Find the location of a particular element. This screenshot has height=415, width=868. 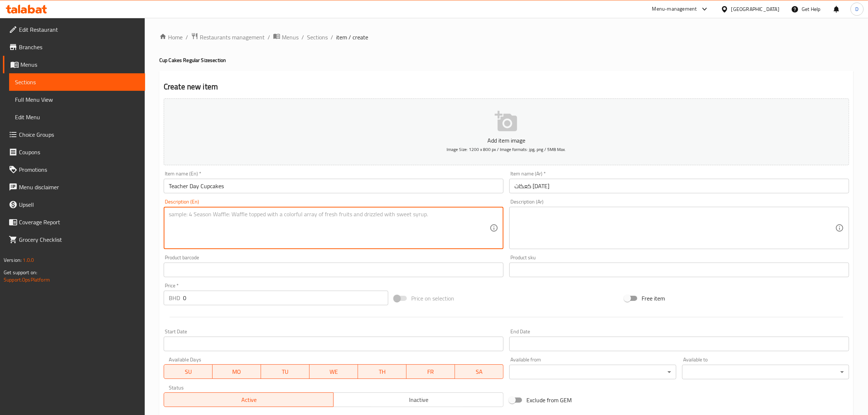

div: Menu-management is located at coordinates (674, 9).